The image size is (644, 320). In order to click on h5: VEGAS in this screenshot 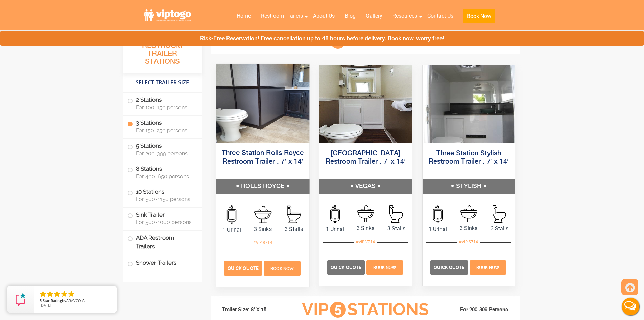, I will do `click(366, 186)`.